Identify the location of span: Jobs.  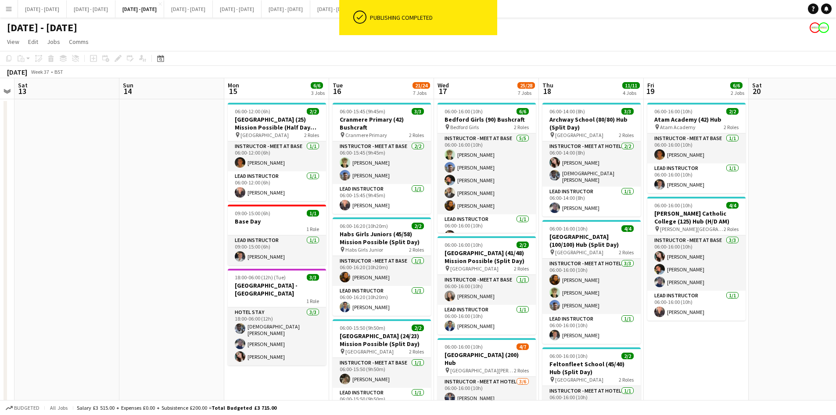
(54, 42).